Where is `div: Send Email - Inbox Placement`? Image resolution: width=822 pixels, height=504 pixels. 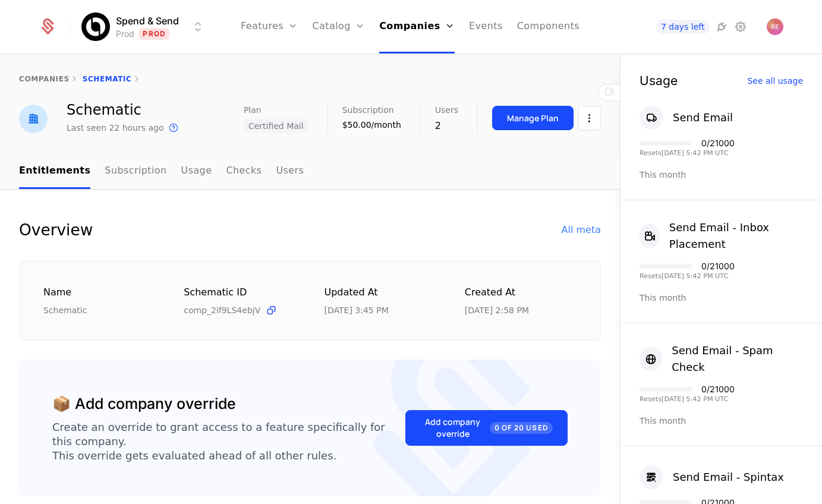
div: Send Email - Inbox Placement is located at coordinates (736, 236).